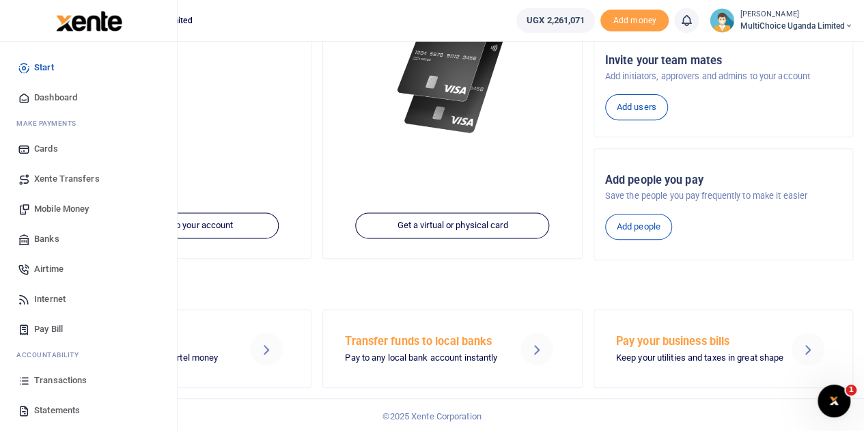 The image size is (864, 431). Describe the element at coordinates (89, 21) in the screenshot. I see `img: logo-large` at that location.